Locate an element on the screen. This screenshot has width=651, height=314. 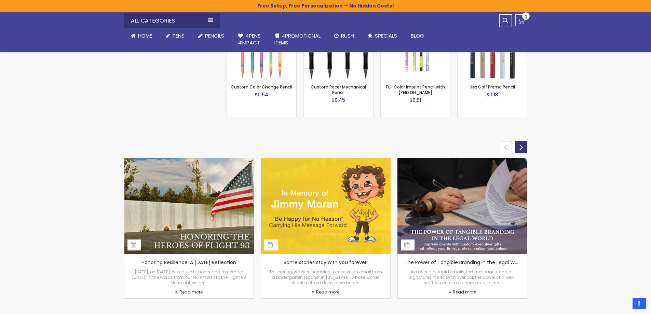
div: prev is located at coordinates (506, 147).